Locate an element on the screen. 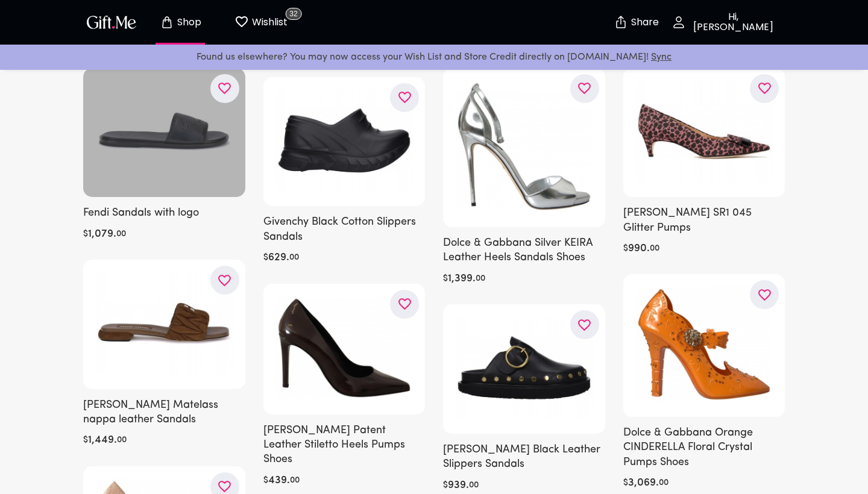  h6: 939 . is located at coordinates (458, 485).